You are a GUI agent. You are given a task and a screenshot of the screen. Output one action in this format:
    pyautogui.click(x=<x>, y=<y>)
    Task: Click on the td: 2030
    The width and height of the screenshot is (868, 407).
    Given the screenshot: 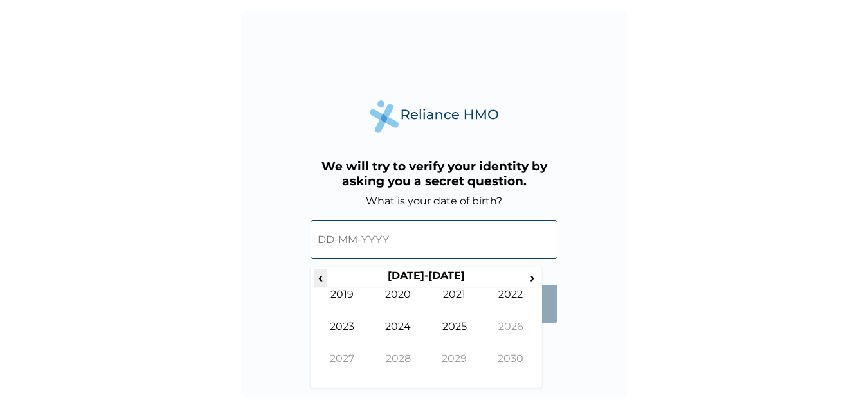 What is the action you would take?
    pyautogui.click(x=511, y=369)
    